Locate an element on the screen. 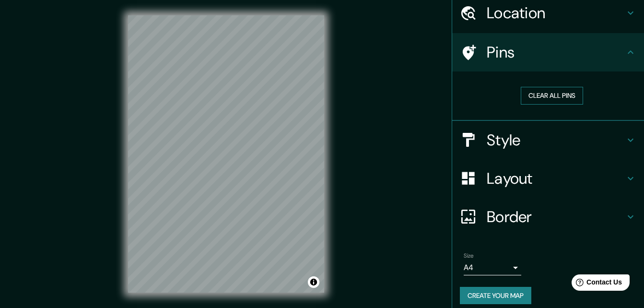 This screenshot has height=308, width=644. button: Create your map is located at coordinates (495, 296).